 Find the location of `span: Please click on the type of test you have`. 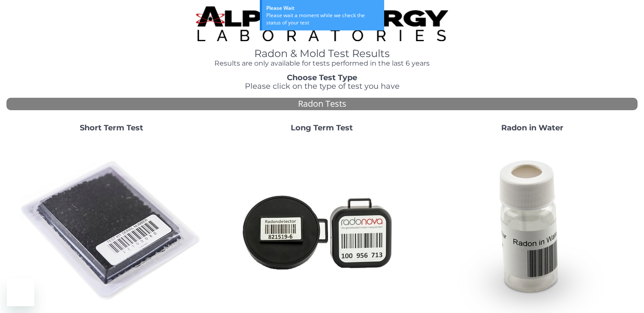

span: Please click on the type of test you have is located at coordinates (322, 86).